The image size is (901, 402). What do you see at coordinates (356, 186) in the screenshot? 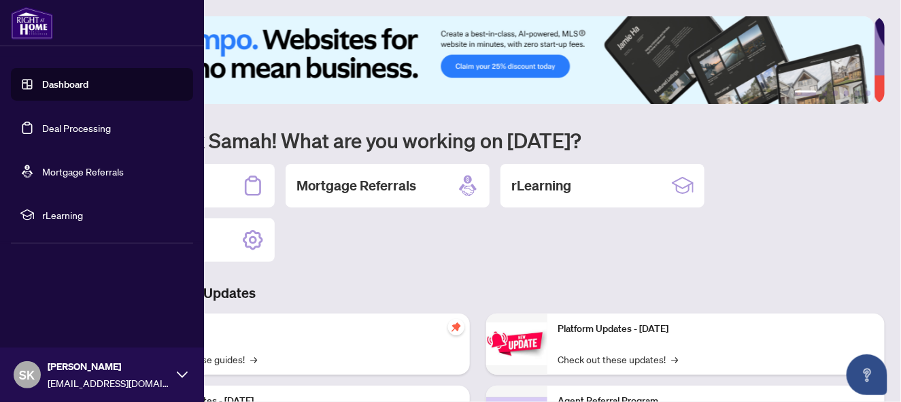
I see `h2: Mortgage Referrals` at bounding box center [356, 186].